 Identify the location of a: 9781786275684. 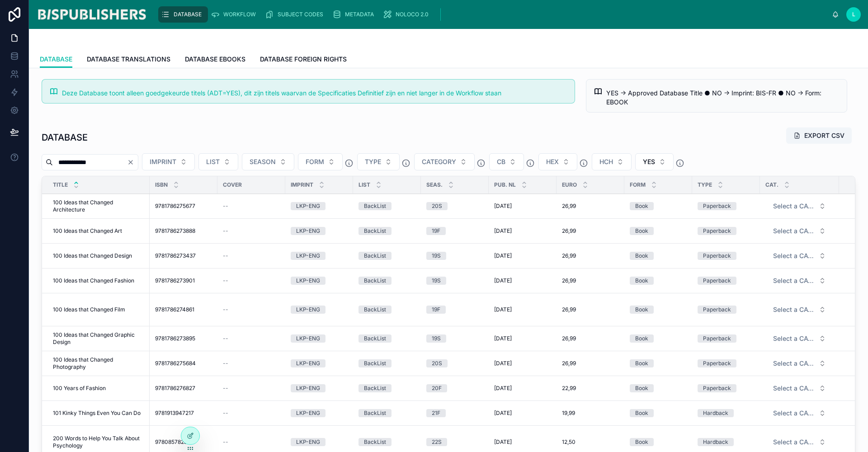
(183, 363).